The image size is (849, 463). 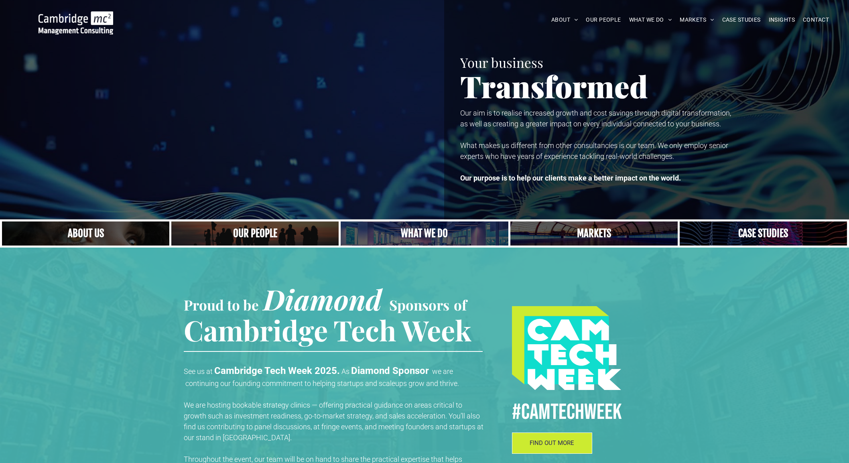 I want to click on span: continuing our founding commitment to helping startups and scaleups grow and thrive., so click(x=322, y=383).